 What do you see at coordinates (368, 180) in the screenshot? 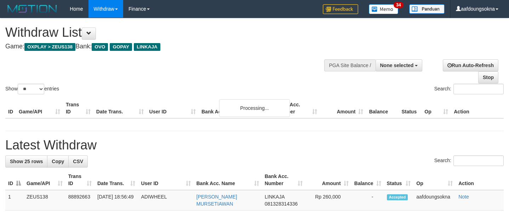
I see `th: Balance: activate to sort column ascending` at bounding box center [368, 180].